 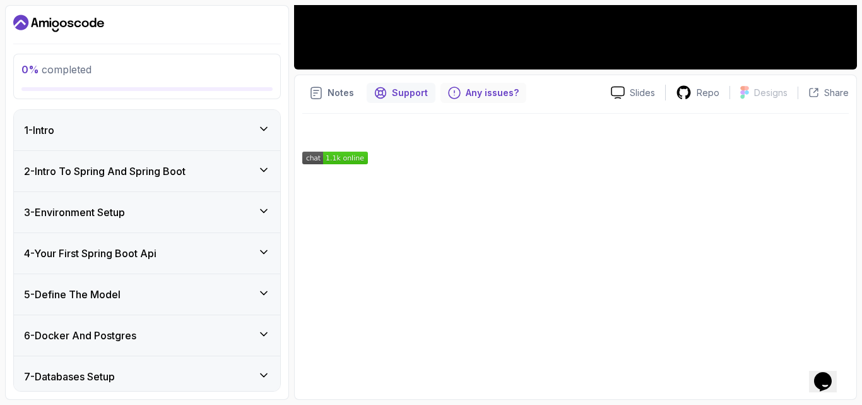 I want to click on button: Share, so click(x=823, y=93).